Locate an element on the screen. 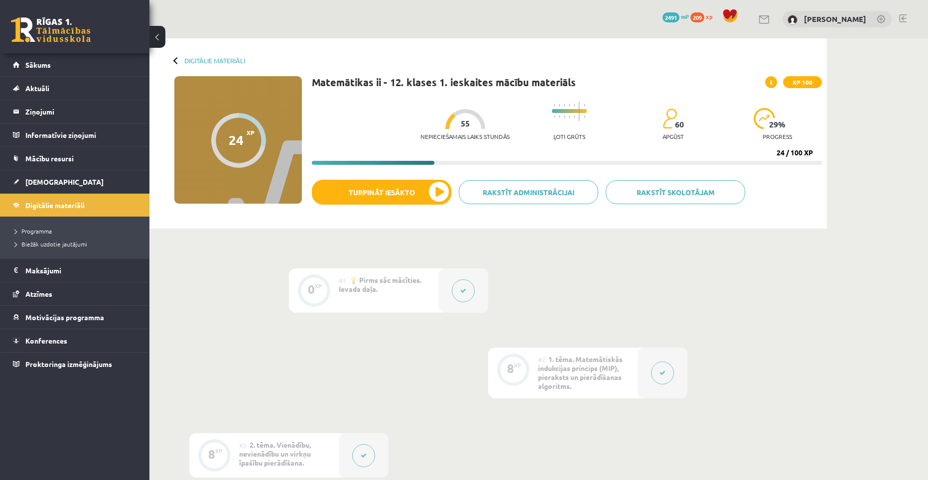 The image size is (928, 480). a: Konferences is located at coordinates (75, 341).